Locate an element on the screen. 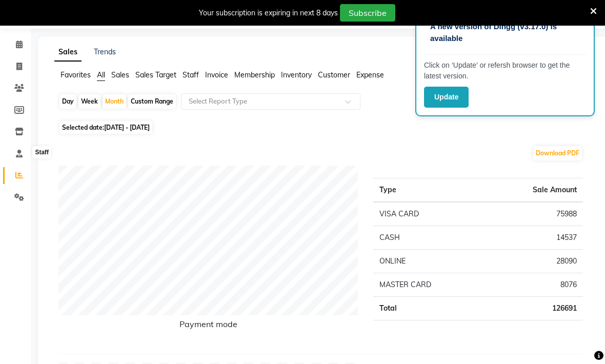 Image resolution: width=605 pixels, height=364 pixels. div: Your subscription is expiring in next 8 days is located at coordinates (268, 13).